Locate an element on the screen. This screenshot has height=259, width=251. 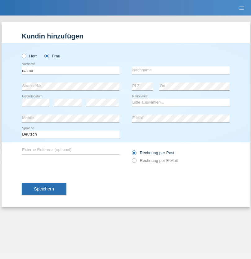
h1: Kundin hinzufügen is located at coordinates (126, 36).